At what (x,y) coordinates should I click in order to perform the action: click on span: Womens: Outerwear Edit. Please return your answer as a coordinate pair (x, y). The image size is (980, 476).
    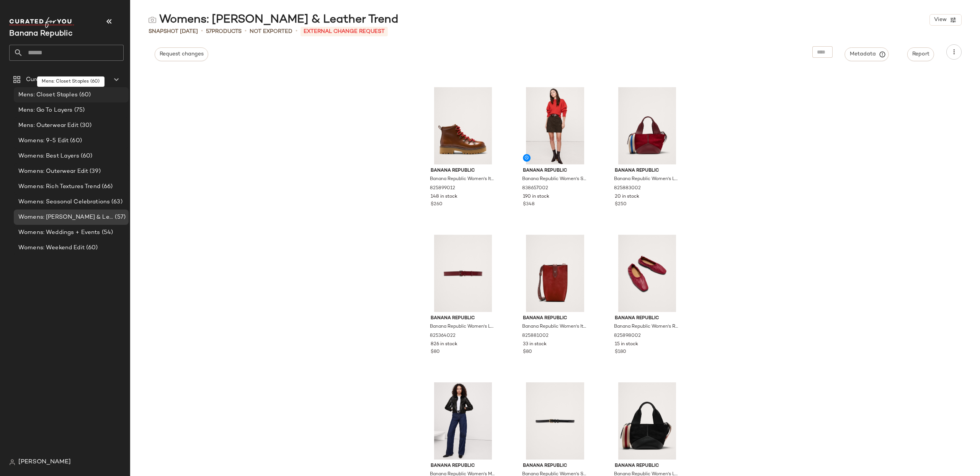
    Looking at the image, I should click on (53, 171).